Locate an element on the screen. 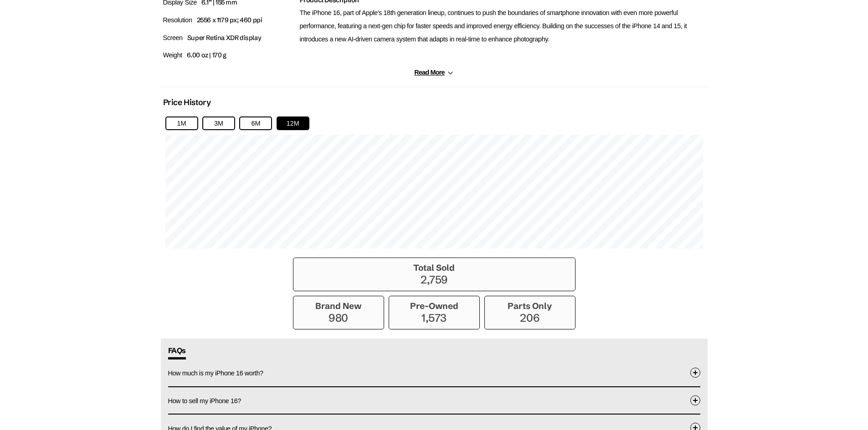  span: How much is my iPhone 16 worth? is located at coordinates (215, 373).